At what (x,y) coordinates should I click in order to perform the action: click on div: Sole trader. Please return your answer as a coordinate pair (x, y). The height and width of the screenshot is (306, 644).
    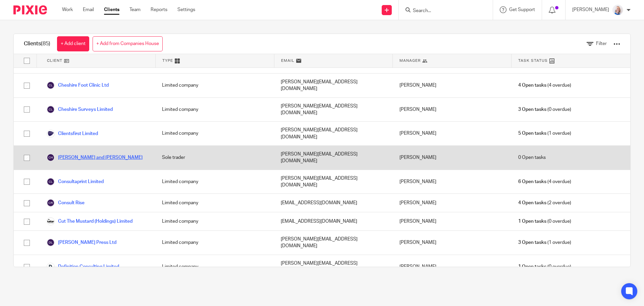
    Looking at the image, I should click on (215, 157).